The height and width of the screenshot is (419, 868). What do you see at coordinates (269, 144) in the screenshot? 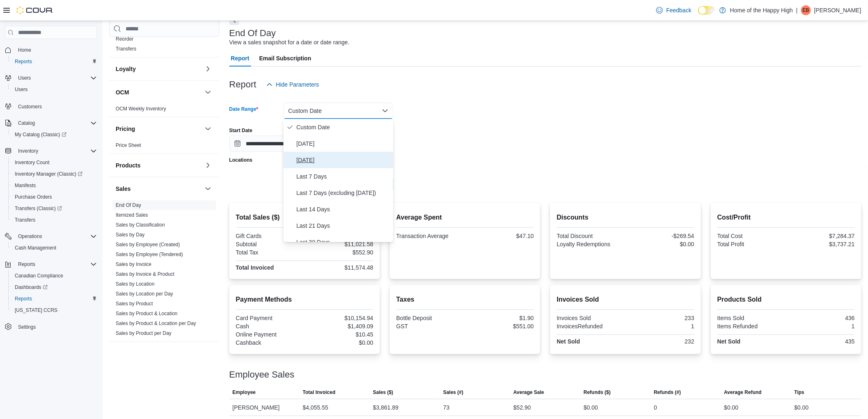
I see `input: Press the down key to open a popover containing a calendar.` at bounding box center [269, 144].